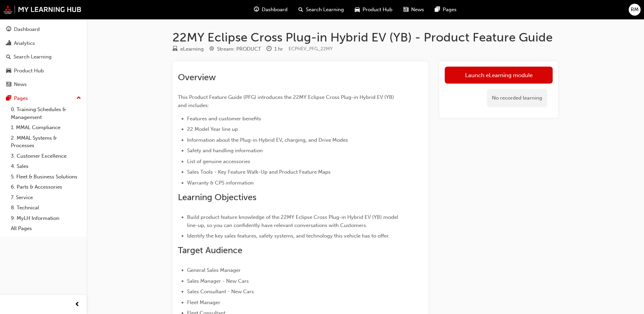 The height and width of the screenshot is (314, 644). What do you see at coordinates (27, 29) in the screenshot?
I see `div: Dashboard` at bounding box center [27, 29].